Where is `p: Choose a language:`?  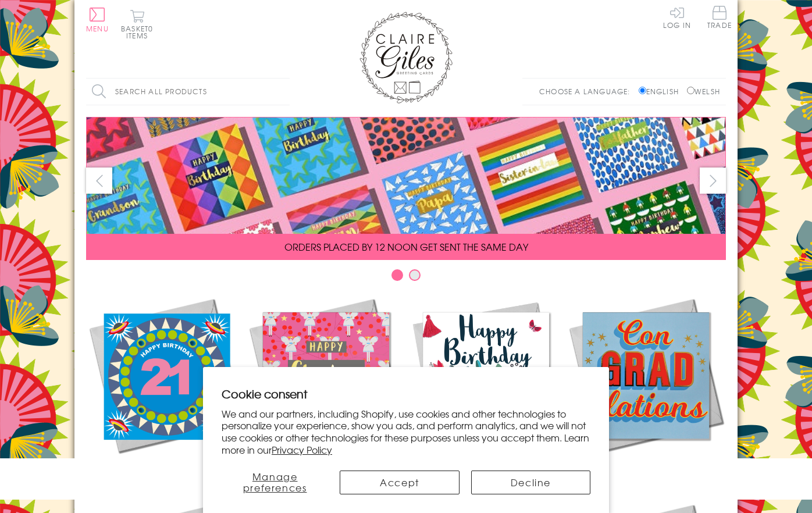 p: Choose a language: is located at coordinates (587, 91).